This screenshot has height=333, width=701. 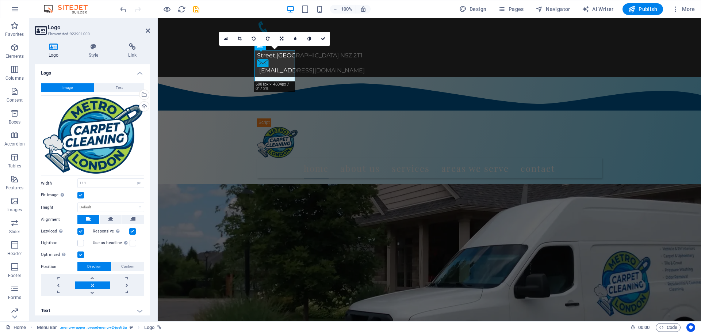 What do you see at coordinates (15, 253) in the screenshot?
I see `p: Header` at bounding box center [15, 253].